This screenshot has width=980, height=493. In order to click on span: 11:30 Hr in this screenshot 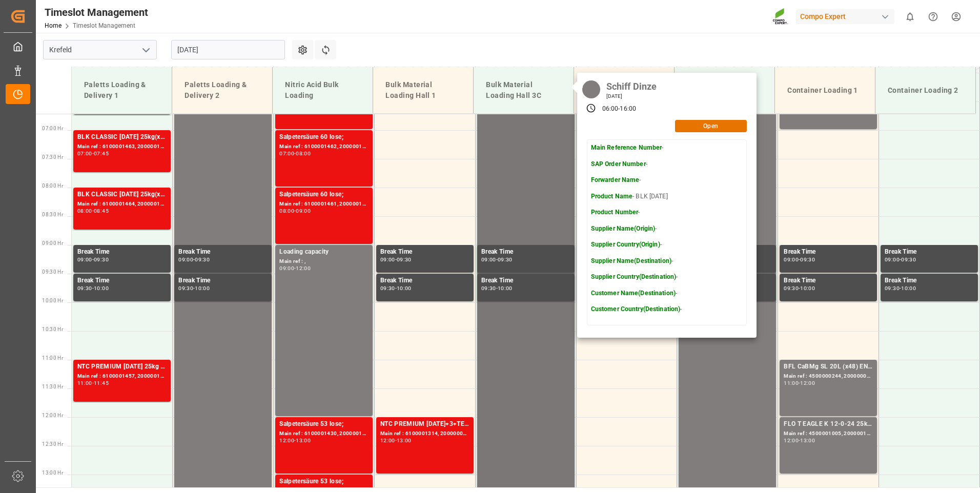, I will do `click(52, 386)`.